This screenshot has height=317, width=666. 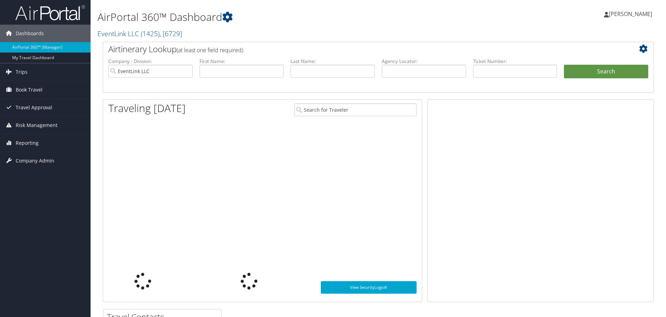 What do you see at coordinates (355, 110) in the screenshot?
I see `input: Search for Traveler` at bounding box center [355, 110].